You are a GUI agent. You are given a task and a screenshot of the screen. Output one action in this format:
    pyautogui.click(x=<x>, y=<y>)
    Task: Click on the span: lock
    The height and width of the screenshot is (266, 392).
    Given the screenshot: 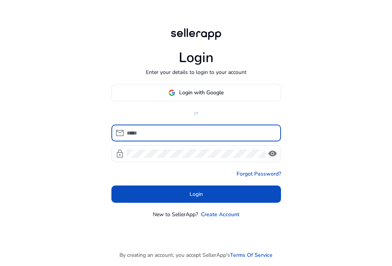 What is the action you would take?
    pyautogui.click(x=120, y=153)
    